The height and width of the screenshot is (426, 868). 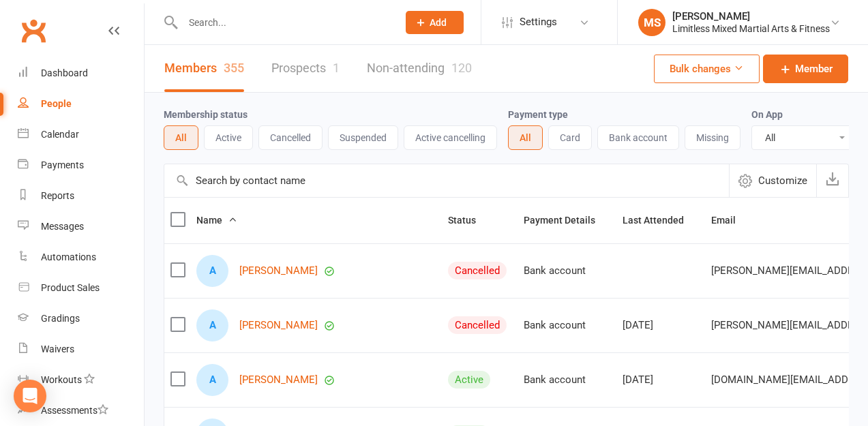 I want to click on button: Card, so click(x=569, y=138).